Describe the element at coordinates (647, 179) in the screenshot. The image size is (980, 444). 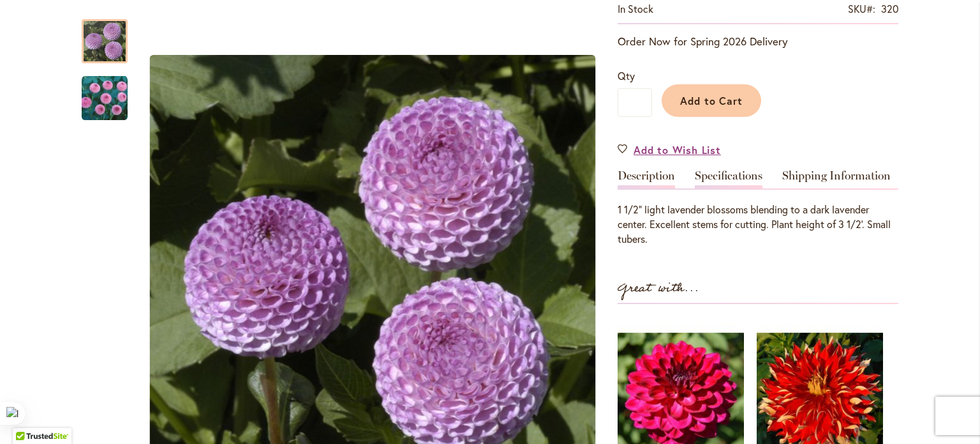
I see `a: Description` at that location.